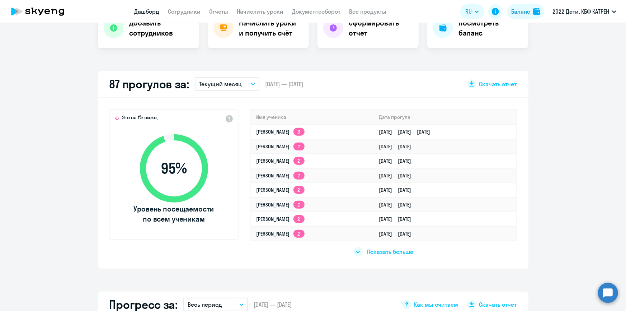 The height and width of the screenshot is (311, 626). I want to click on a: Балансbalance, so click(526, 11).